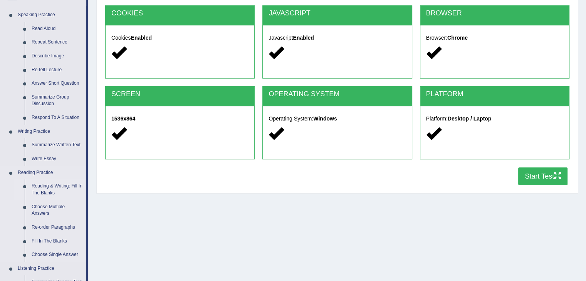  Describe the element at coordinates (57, 145) in the screenshot. I see `a: Summarize Written Text` at that location.